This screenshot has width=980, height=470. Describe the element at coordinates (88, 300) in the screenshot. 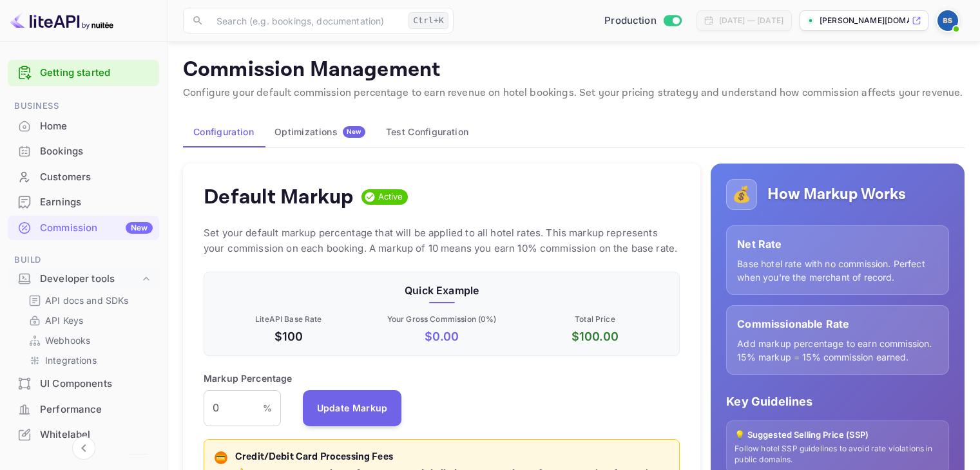

I see `div: API docs and SDKs` at that location.